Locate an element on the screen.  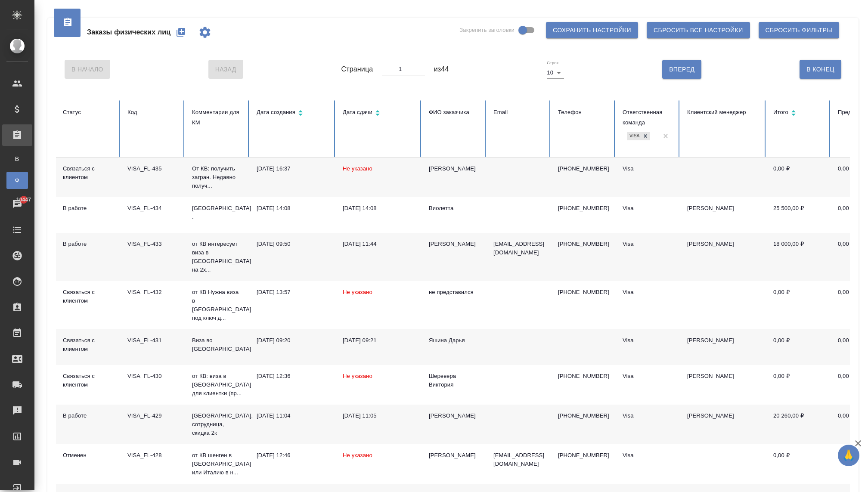
span: Сбросить все настройки is located at coordinates (698, 30).